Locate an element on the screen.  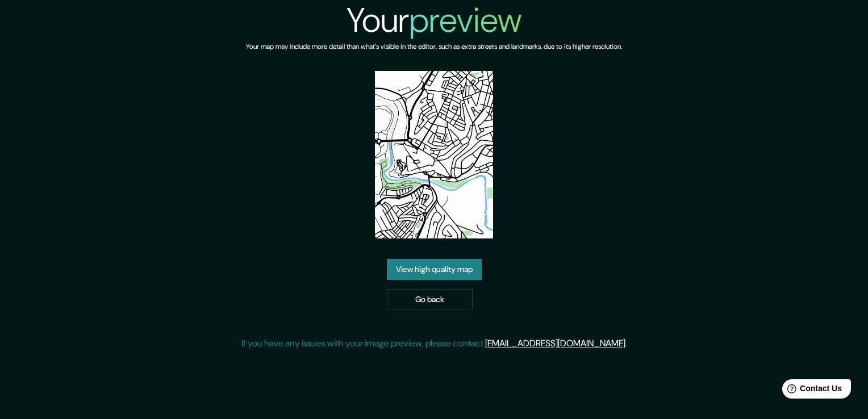
a: Go back is located at coordinates (430, 299).